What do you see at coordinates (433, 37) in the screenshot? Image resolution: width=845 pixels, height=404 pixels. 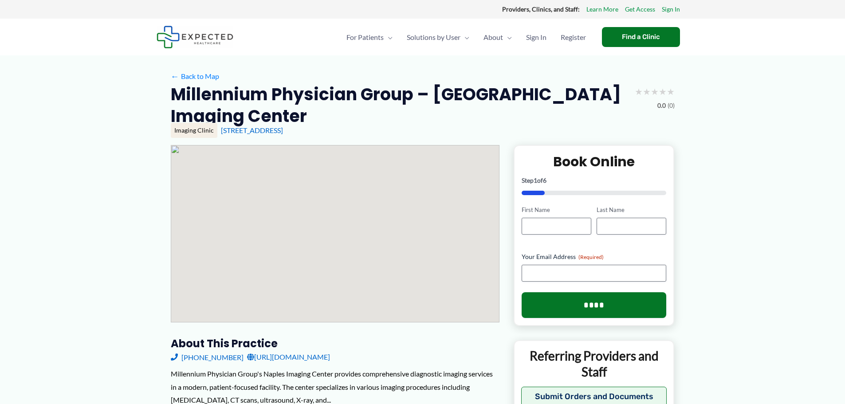 I see `span: Solutions by User` at bounding box center [433, 37].